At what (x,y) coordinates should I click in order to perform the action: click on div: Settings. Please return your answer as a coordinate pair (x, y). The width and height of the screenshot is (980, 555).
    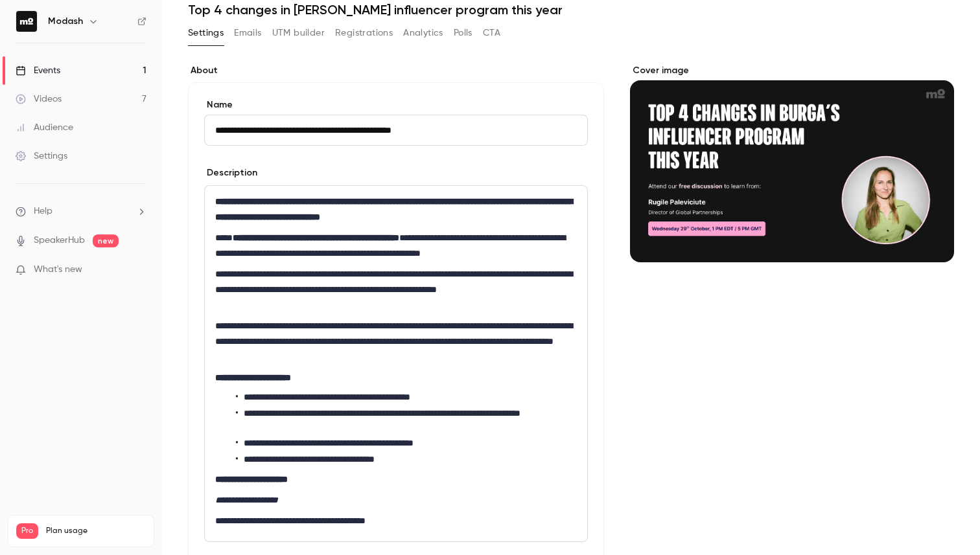
    Looking at the image, I should click on (41, 156).